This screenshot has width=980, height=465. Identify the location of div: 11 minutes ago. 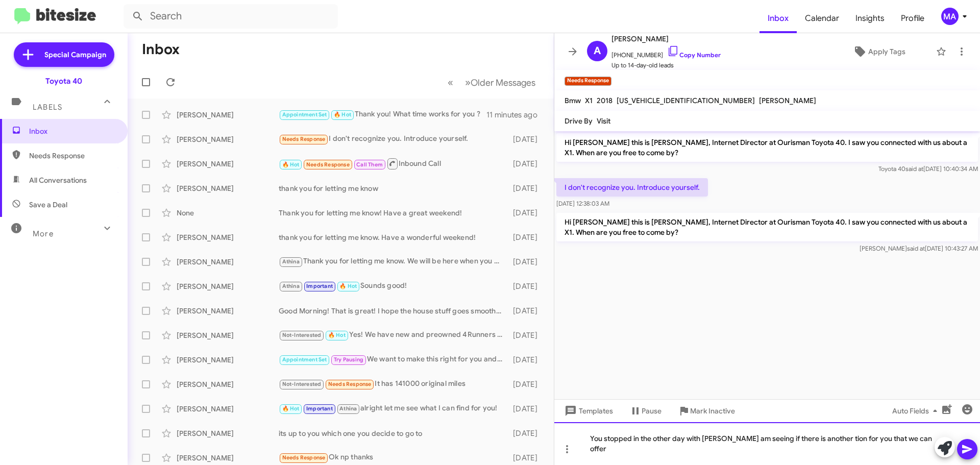
(516, 114).